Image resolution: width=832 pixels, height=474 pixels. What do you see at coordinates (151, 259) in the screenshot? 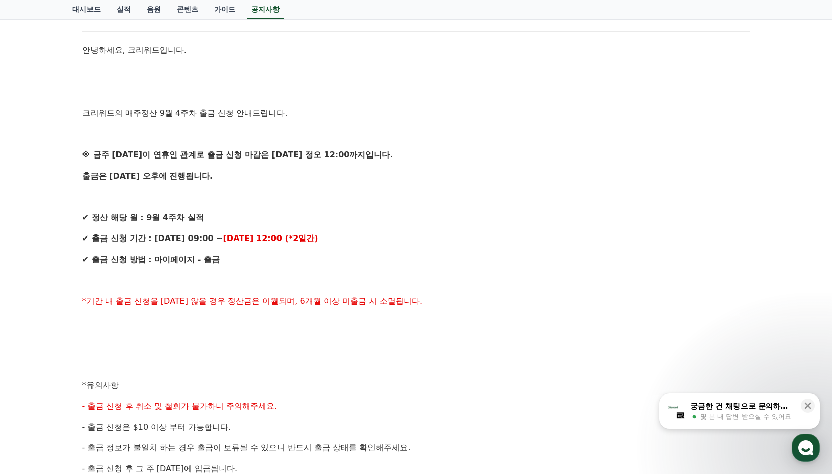
I see `strong: ✔ 출금 신청 방법 : 마이페이지 - 출금` at bounding box center [151, 259].